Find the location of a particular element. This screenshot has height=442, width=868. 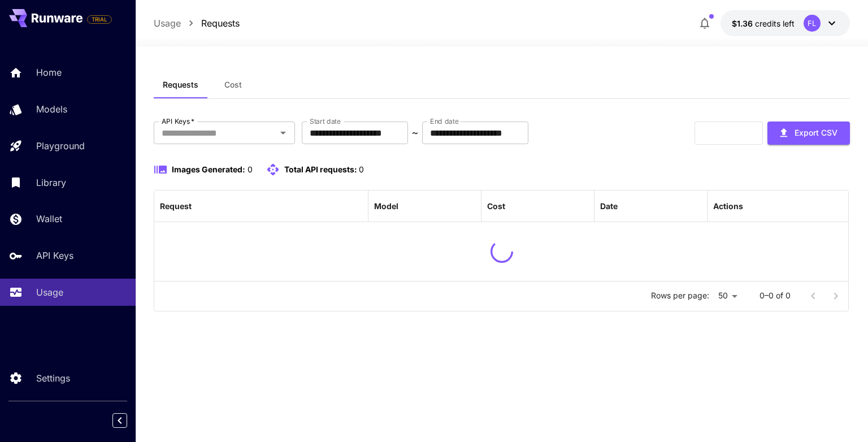

div: 50 is located at coordinates (727, 296).